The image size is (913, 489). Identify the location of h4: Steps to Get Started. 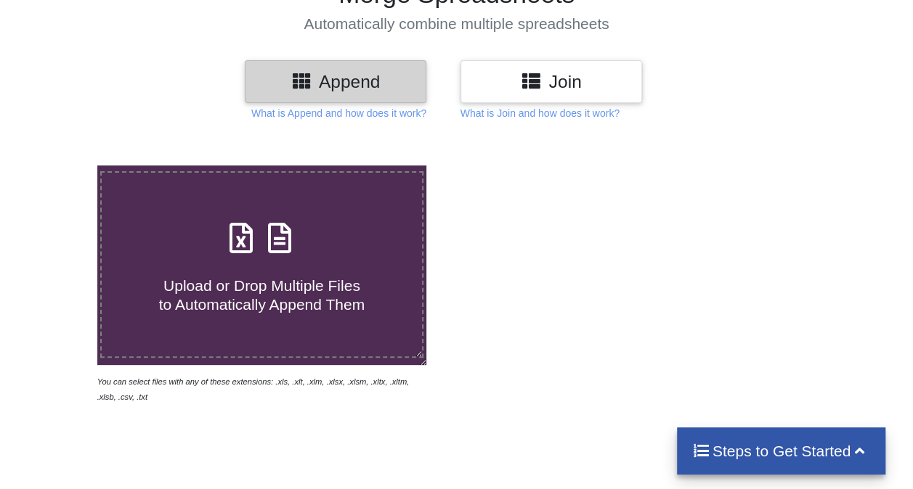
(780, 451).